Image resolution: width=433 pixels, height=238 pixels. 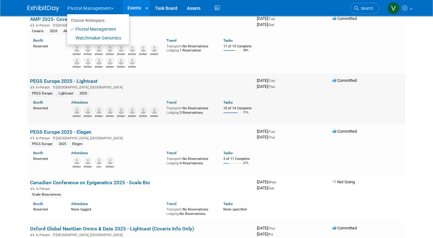 I want to click on div: Connor Wies, so click(x=88, y=167).